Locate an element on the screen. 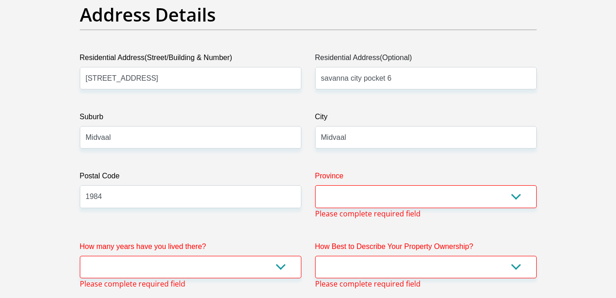  input: City is located at coordinates (426, 137).